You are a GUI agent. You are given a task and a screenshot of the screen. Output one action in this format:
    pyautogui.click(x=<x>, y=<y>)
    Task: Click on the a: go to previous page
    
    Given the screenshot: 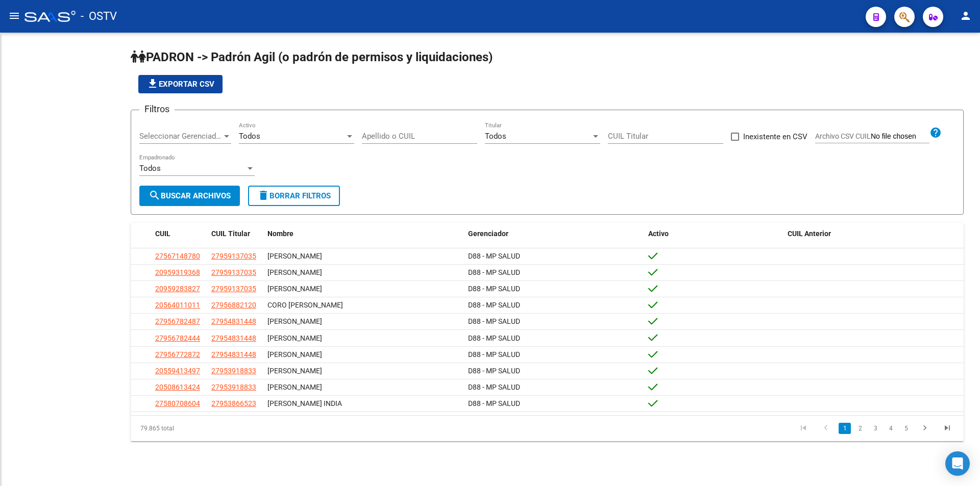 What is the action you would take?
    pyautogui.click(x=826, y=428)
    